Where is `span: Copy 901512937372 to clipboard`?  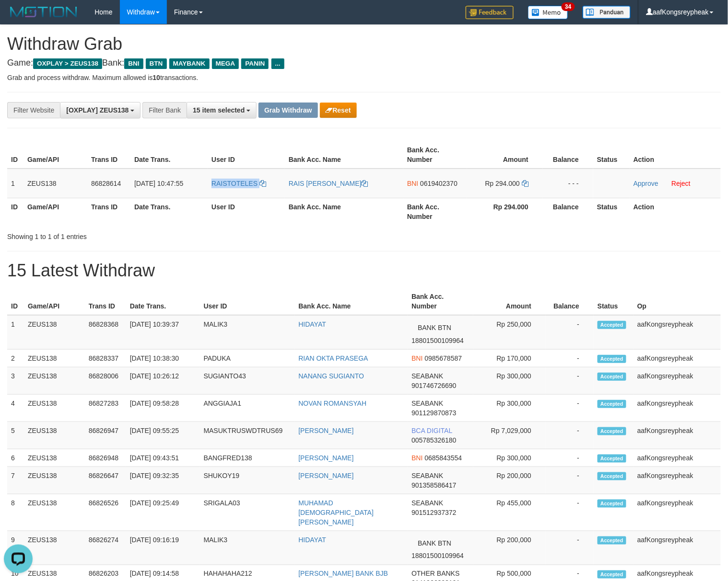 span: Copy 901512937372 to clipboard is located at coordinates (433, 513).